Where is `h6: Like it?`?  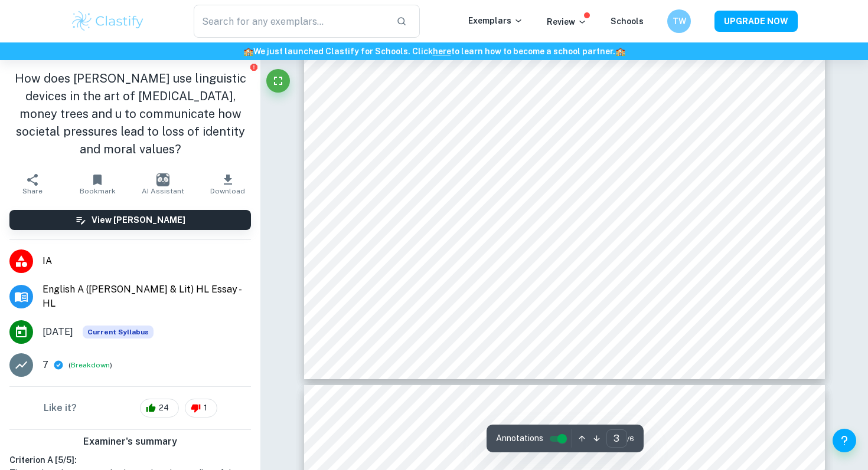
h6: Like it? is located at coordinates (60, 408).